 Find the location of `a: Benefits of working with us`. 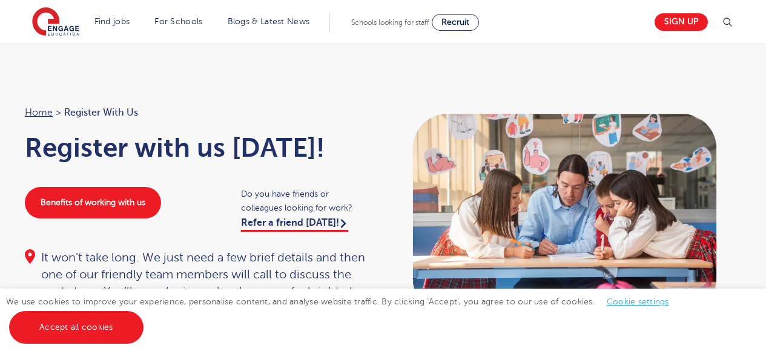

a: Benefits of working with us is located at coordinates (93, 203).